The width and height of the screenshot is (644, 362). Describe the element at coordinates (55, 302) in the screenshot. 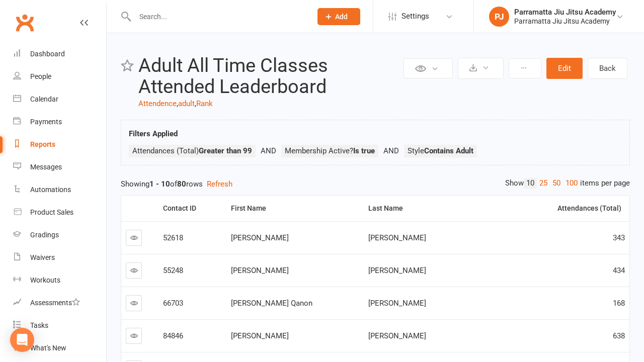

I see `div: Assessments` at that location.